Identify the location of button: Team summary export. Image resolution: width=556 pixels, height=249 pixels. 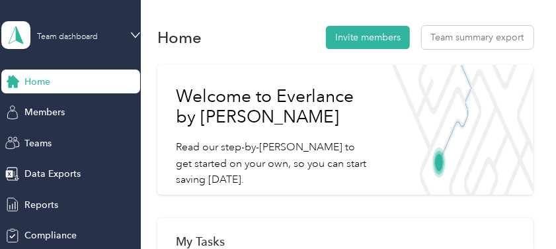
(478, 37).